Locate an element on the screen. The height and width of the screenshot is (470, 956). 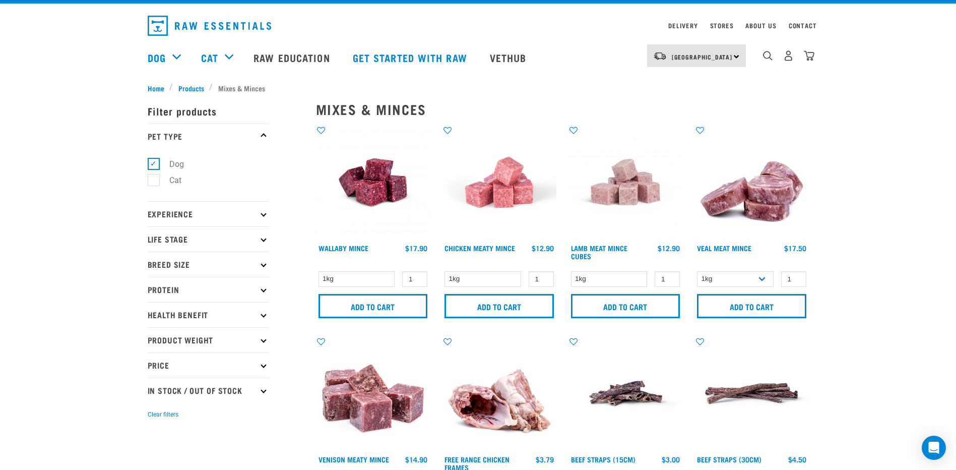
p: Health Benefit is located at coordinates (208, 315).